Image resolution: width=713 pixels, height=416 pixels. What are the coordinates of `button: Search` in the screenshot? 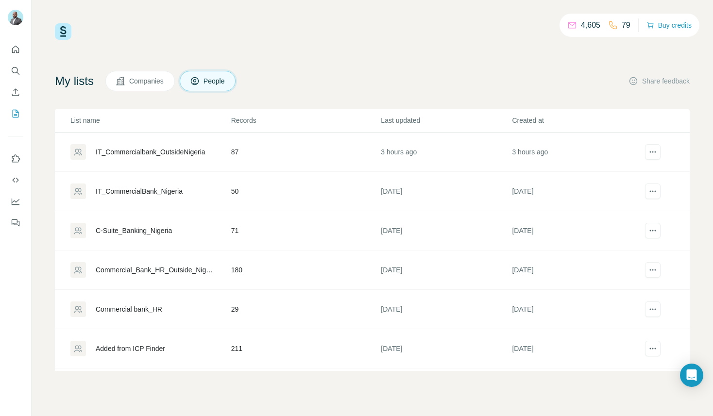 It's located at (16, 71).